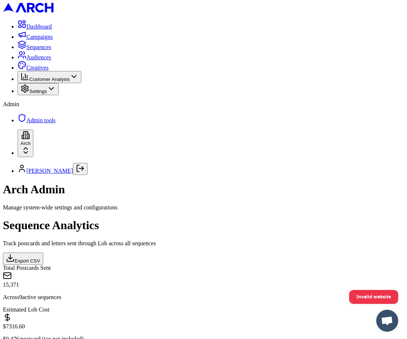  What do you see at coordinates (25, 143) in the screenshot?
I see `span: Arch` at bounding box center [25, 143].